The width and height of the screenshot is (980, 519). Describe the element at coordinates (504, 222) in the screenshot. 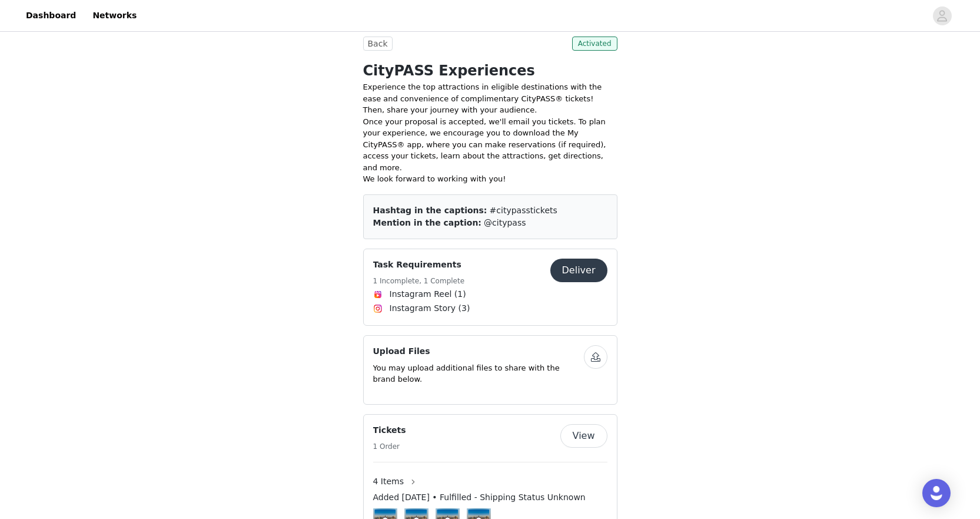

I see `span: @citypass` at that location.